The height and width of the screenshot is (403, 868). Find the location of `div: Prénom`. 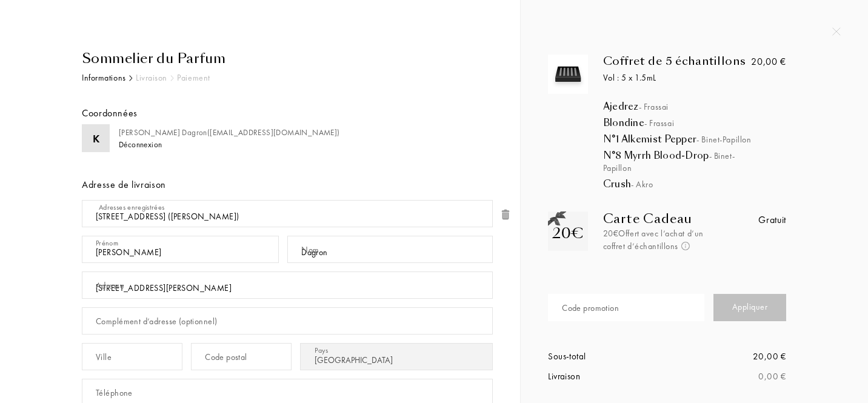

div: Prénom is located at coordinates (106, 243).